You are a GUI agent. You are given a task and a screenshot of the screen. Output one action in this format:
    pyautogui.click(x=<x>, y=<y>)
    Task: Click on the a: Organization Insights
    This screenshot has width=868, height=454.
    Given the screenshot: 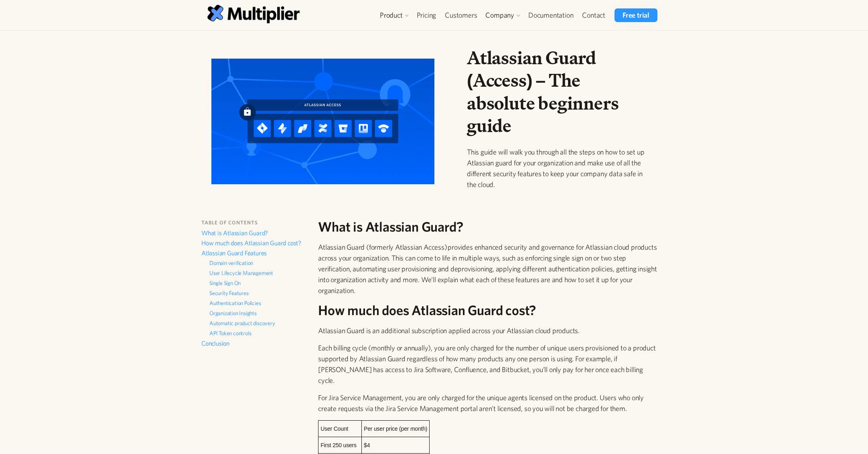 What is the action you would take?
    pyautogui.click(x=259, y=314)
    